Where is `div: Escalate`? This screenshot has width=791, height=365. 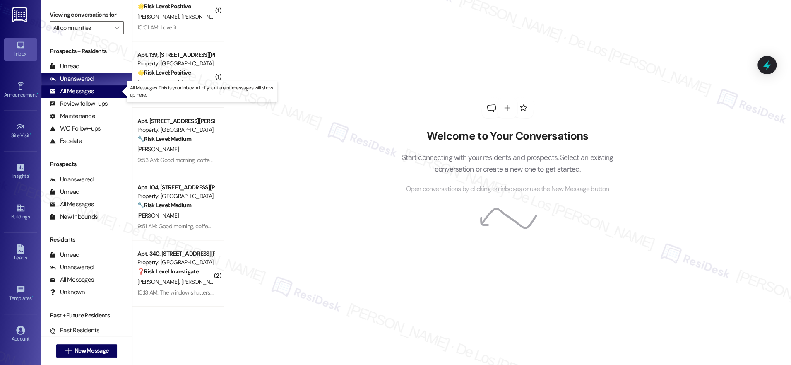
div: Escalate is located at coordinates (66, 141).